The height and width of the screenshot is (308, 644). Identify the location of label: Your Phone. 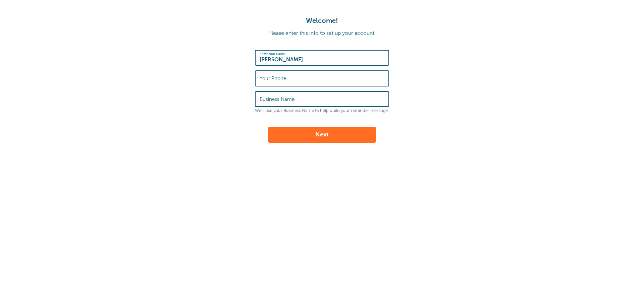
(272, 78).